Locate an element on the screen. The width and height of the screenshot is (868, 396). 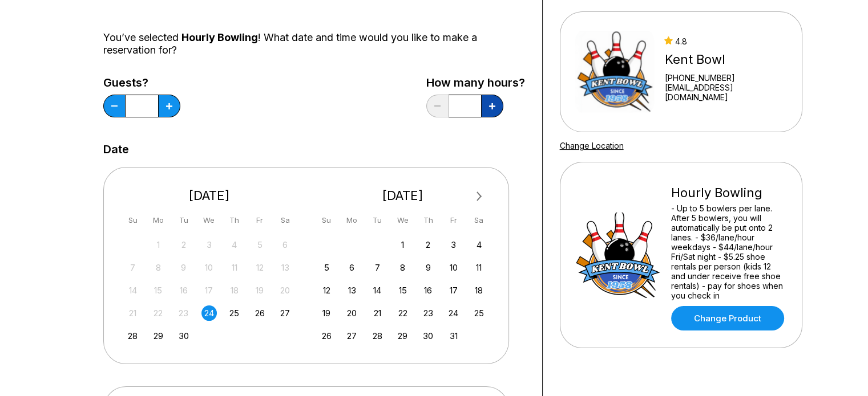
div: Choose Friday, October 3rd, 2025 is located at coordinates (453, 244).